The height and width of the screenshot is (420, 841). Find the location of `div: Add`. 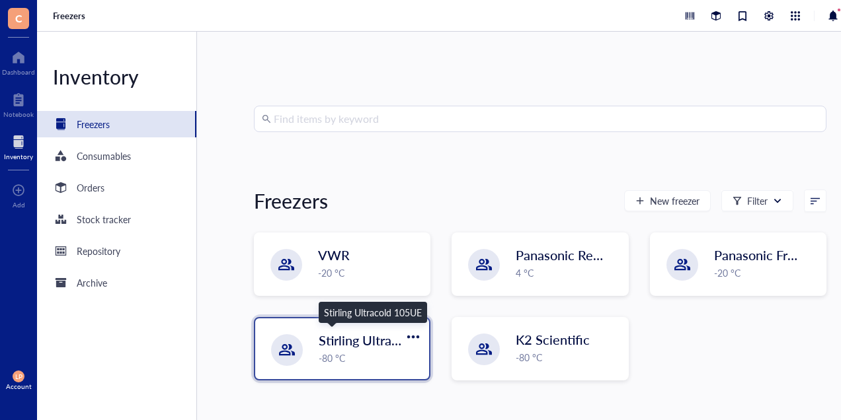

div: Add is located at coordinates (19, 205).